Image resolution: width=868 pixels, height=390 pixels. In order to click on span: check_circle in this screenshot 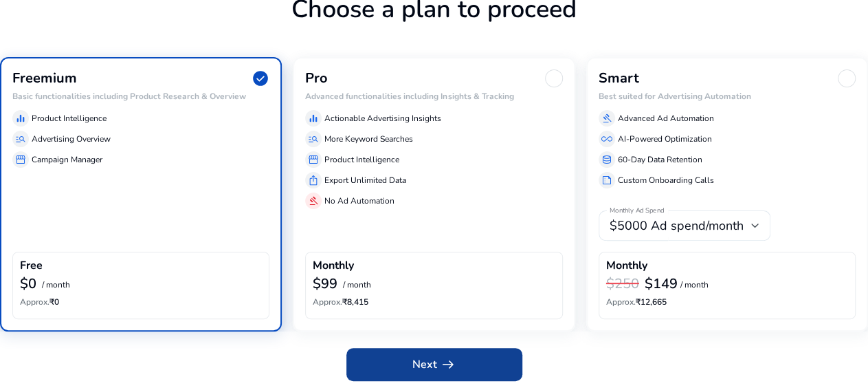, I will do `click(261, 78)`.